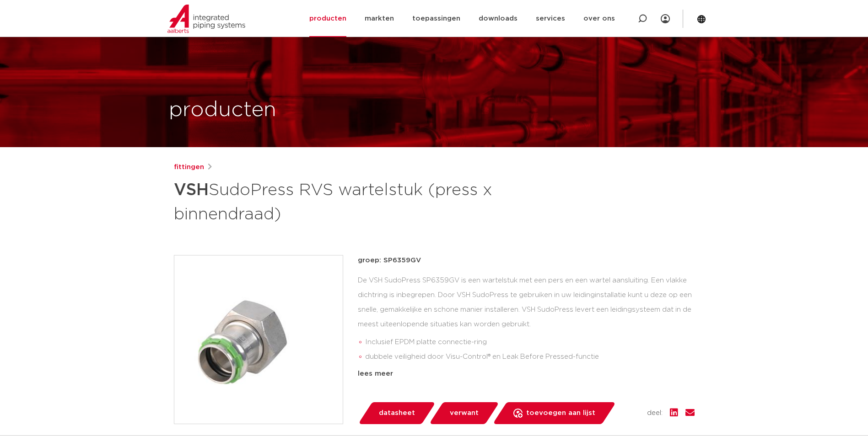  What do you see at coordinates (259, 340) in the screenshot?
I see `img: Product Image for VSH SudoPress RVS wartelstuk (press x binnendraad)` at bounding box center [259, 340].